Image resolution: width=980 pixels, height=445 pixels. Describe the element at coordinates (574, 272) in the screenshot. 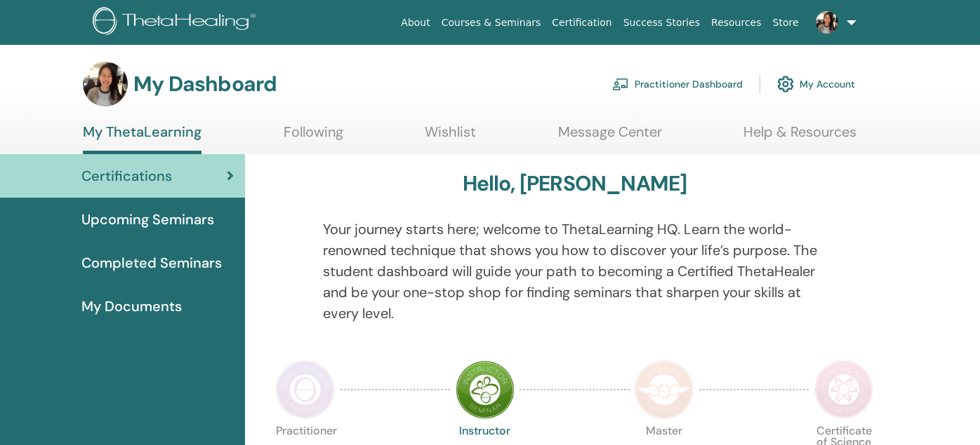

I see `p: Your journey starts here; welcome to ThetaLearning HQ. Learn the world-renowned technique that sh...` at that location.